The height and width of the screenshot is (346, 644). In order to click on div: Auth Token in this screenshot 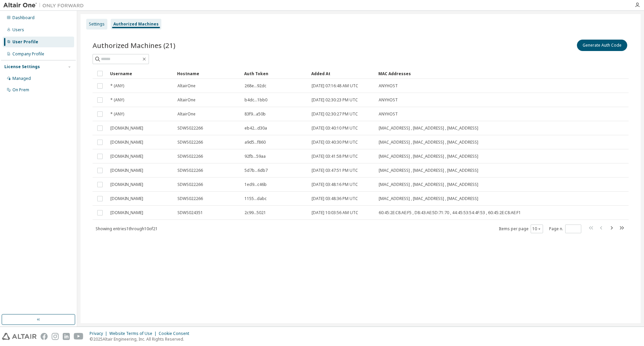, I will do `click(275, 74)`.